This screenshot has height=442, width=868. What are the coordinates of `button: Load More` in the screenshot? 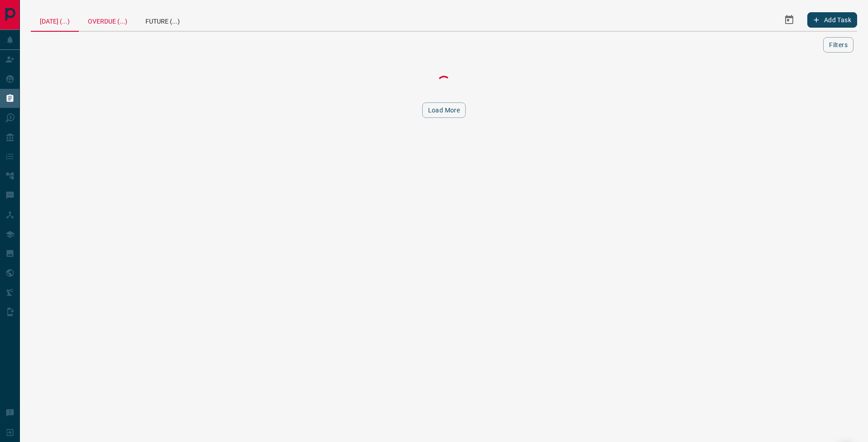 It's located at (444, 110).